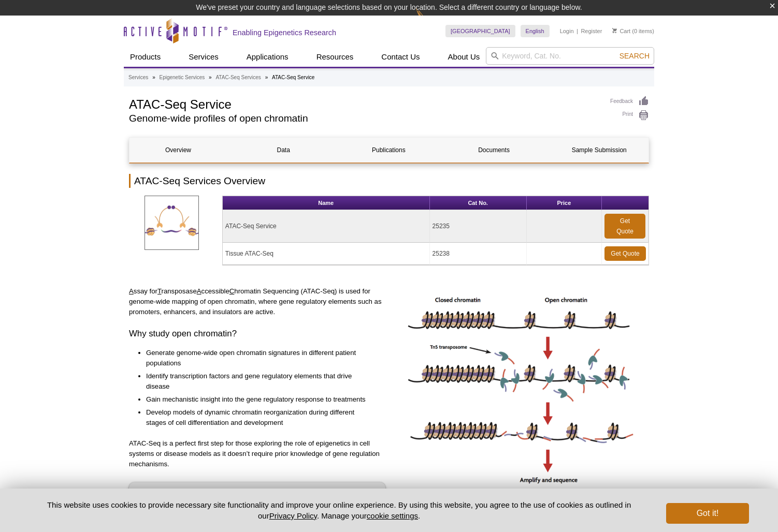  Describe the element at coordinates (339, 511) in the screenshot. I see `p: This website uses cookies to provide necessary site functionality and improve your online experie...` at that location.